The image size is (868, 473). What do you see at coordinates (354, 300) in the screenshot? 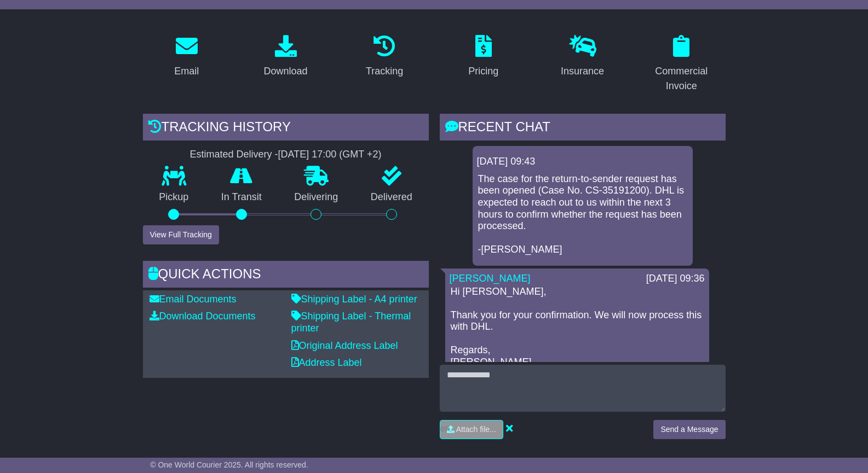
I see `a: Shipping Label - A4 printer` at bounding box center [354, 300].